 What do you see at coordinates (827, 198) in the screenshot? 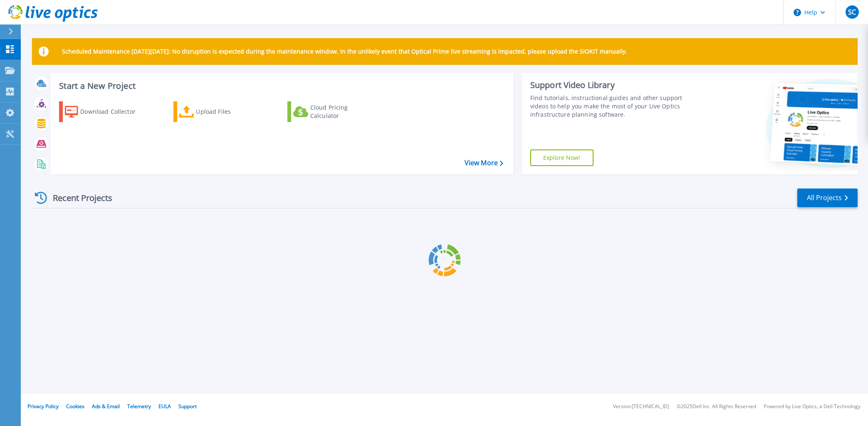
I see `a: All Projects` at bounding box center [827, 198].